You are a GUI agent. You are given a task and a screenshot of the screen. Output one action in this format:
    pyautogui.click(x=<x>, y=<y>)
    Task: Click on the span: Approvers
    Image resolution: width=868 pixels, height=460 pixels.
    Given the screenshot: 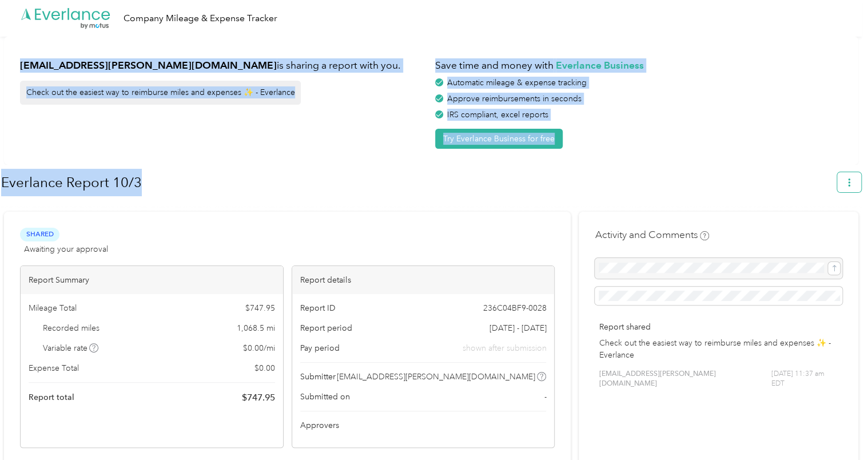 What is the action you would take?
    pyautogui.click(x=319, y=425)
    